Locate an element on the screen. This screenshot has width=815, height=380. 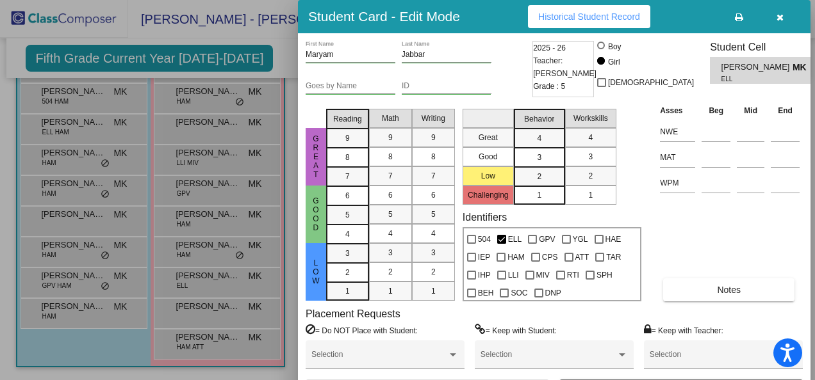
span: BEH is located at coordinates (485, 293).